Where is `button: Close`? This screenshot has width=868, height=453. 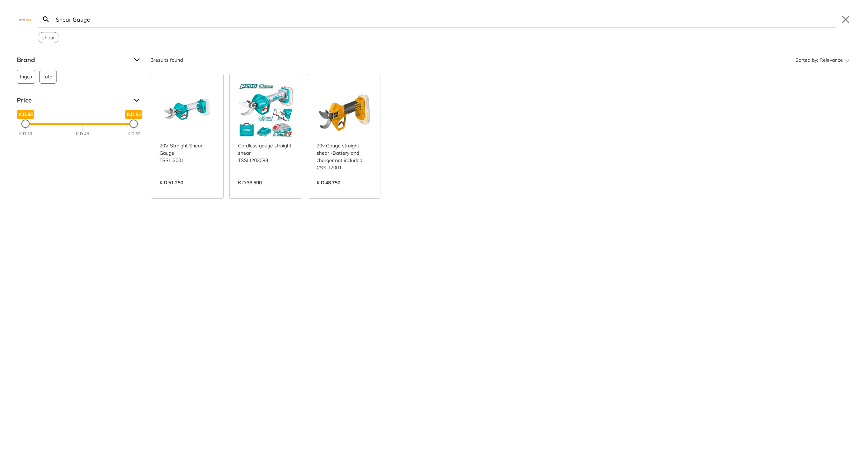
button: Close is located at coordinates (846, 19).